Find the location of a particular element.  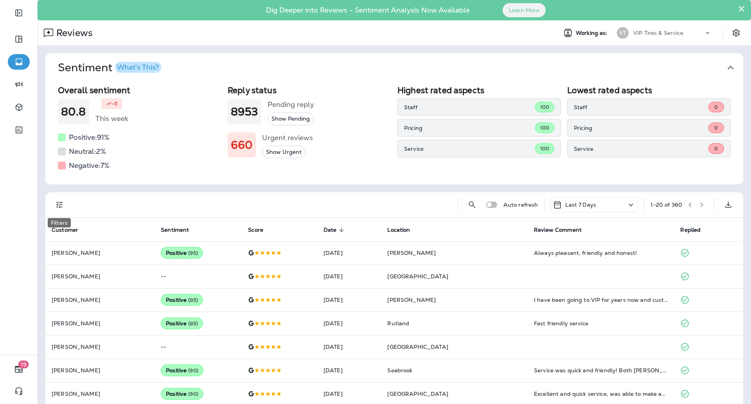

div: SentimentWhat's This? is located at coordinates (394, 133).